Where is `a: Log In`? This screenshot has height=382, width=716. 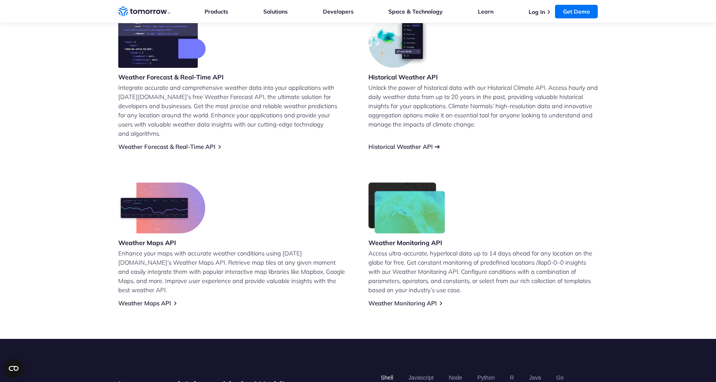
a: Log In is located at coordinates (537, 12).